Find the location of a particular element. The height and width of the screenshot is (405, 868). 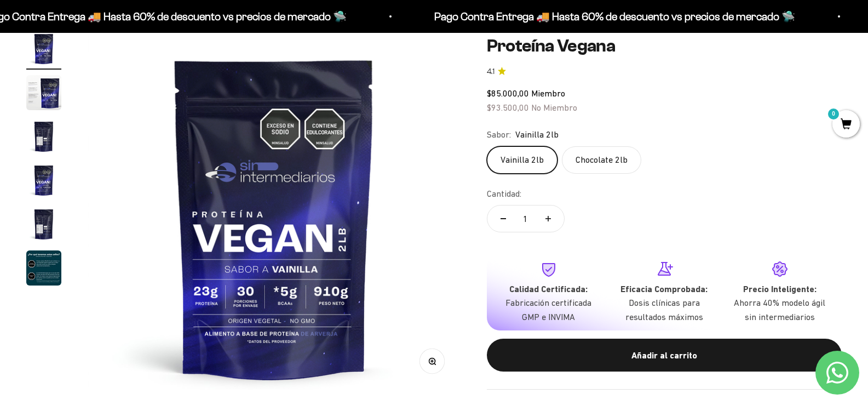

button: Añadir al carrito is located at coordinates (664, 355).